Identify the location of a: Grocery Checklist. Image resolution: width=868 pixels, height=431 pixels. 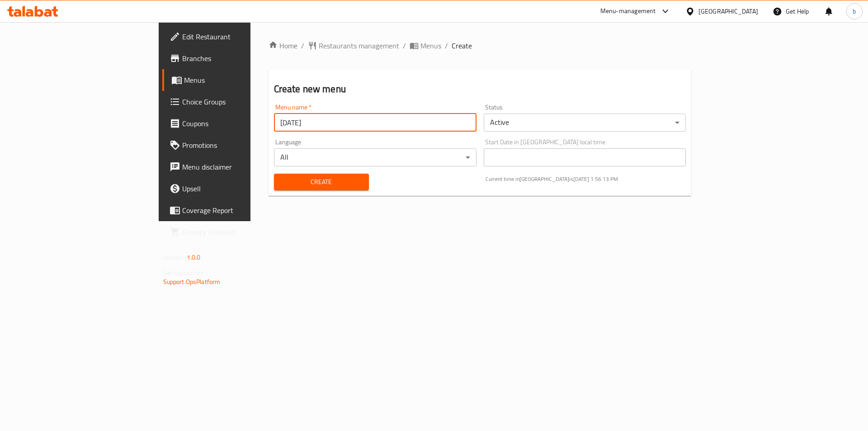
(233, 232).